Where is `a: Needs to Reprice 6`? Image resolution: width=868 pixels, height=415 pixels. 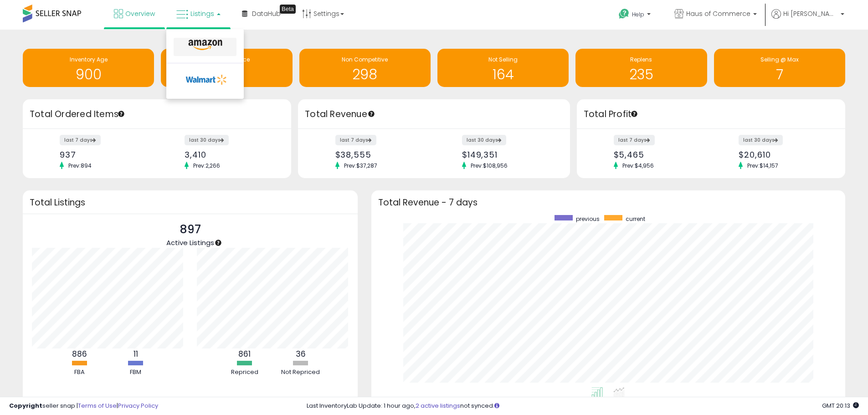
a: Needs to Reprice 6 is located at coordinates (227, 68).